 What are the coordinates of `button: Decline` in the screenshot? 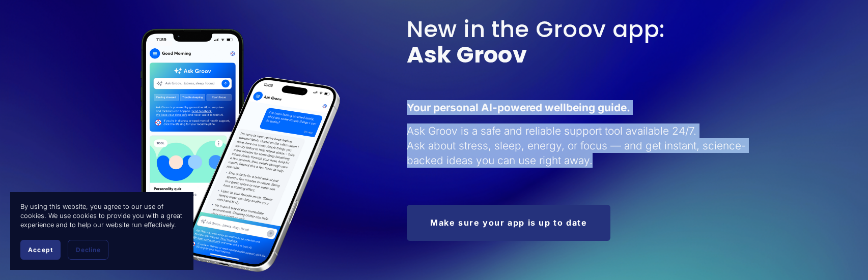 It's located at (88, 250).